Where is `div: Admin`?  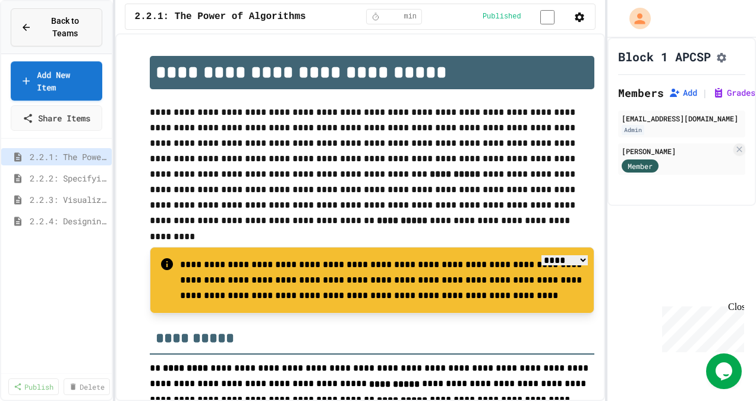 div: Admin is located at coordinates (633, 130).